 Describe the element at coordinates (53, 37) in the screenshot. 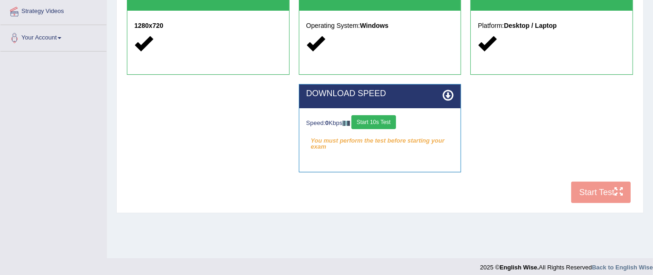

I see `a: Your Account` at that location.